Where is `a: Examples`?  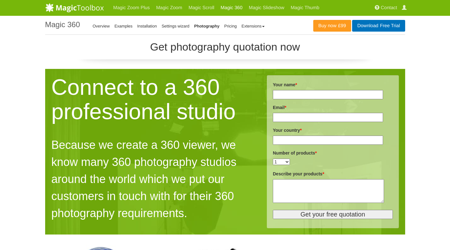
a: Examples is located at coordinates (123, 26).